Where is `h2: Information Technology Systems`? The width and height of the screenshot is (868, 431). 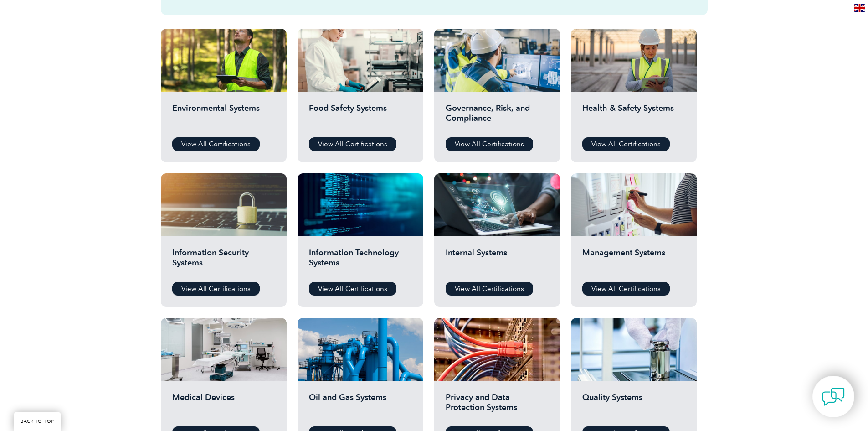
h2: Information Technology Systems is located at coordinates (360, 261).